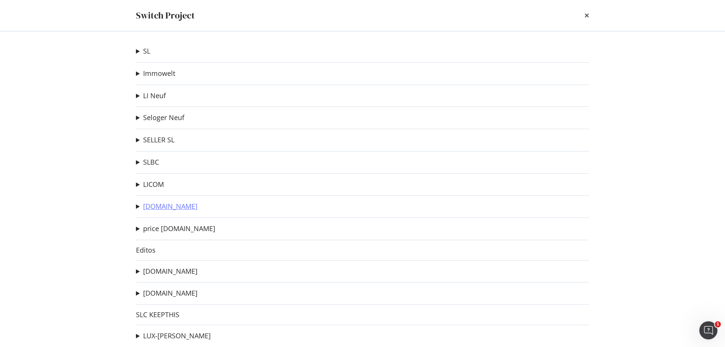 This screenshot has height=347, width=725. Describe the element at coordinates (150, 185) in the screenshot. I see `summary: LICOM` at that location.